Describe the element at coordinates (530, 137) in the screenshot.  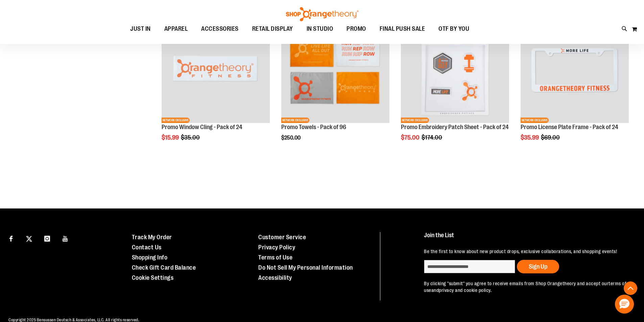
I see `span: $35.99` at that location.